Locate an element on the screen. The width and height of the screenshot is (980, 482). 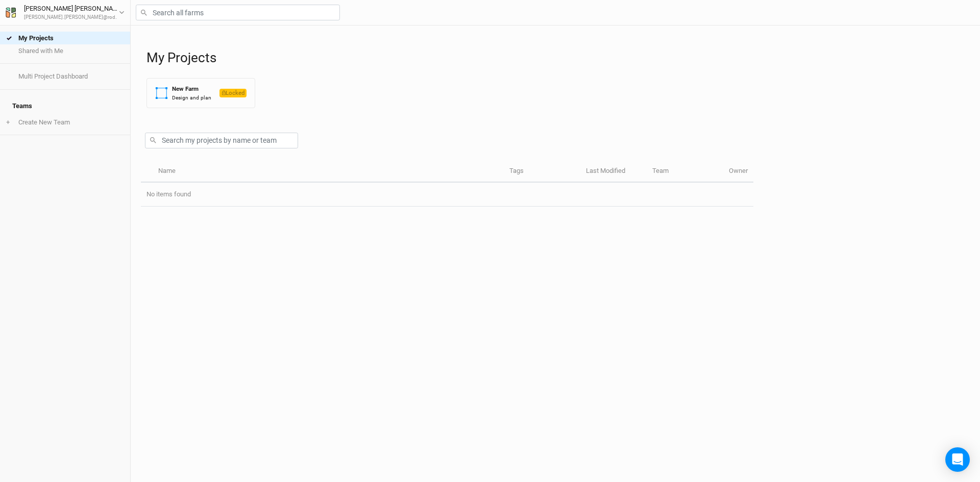
div: New Farm is located at coordinates (191, 89).